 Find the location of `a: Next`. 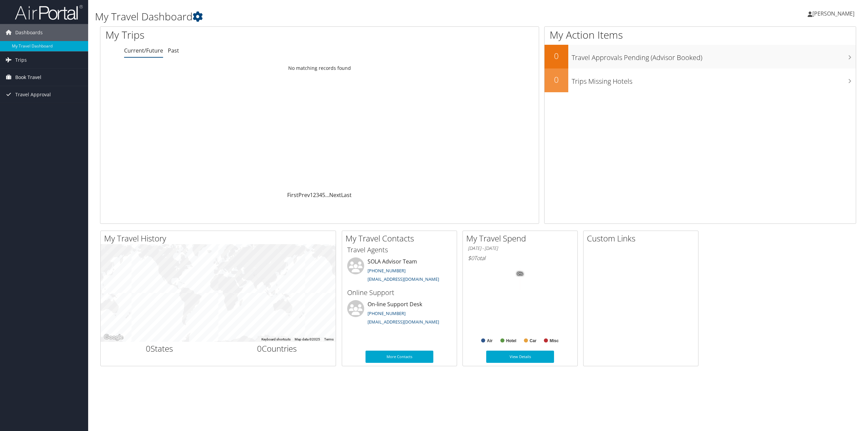

a: Next is located at coordinates (335, 195).